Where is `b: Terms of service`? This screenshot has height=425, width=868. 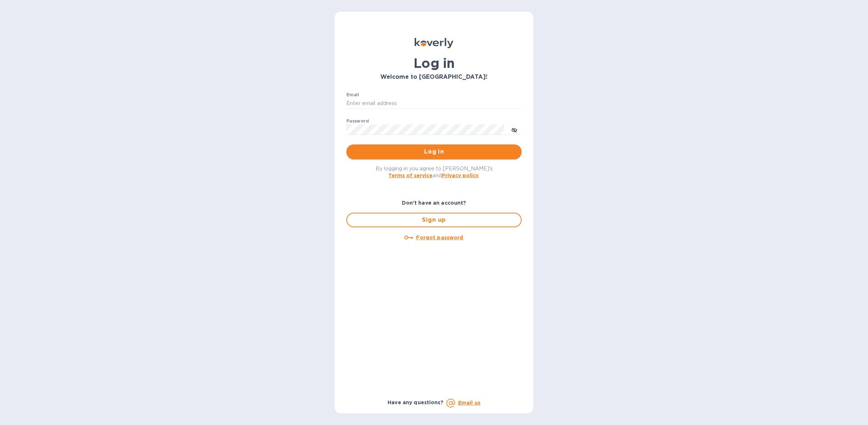
b: Terms of service is located at coordinates (410, 175).